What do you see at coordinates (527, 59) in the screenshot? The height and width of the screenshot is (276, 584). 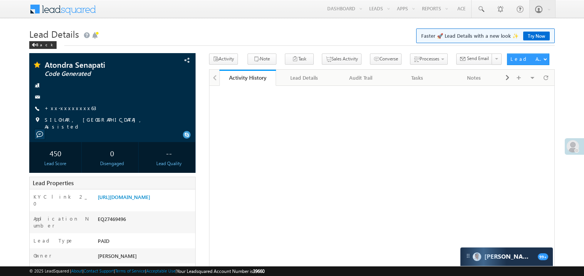 I see `div: Lead Actions` at bounding box center [527, 59].